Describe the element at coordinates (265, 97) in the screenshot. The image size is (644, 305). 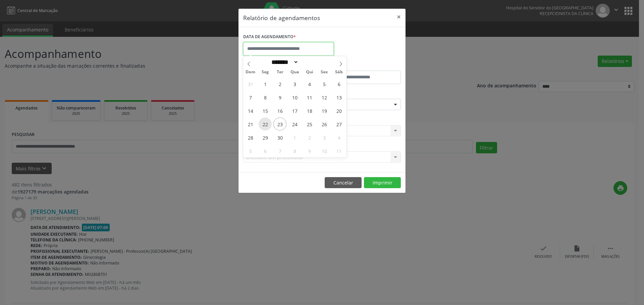
I see `span: Setembro 8, 2025` at that location.